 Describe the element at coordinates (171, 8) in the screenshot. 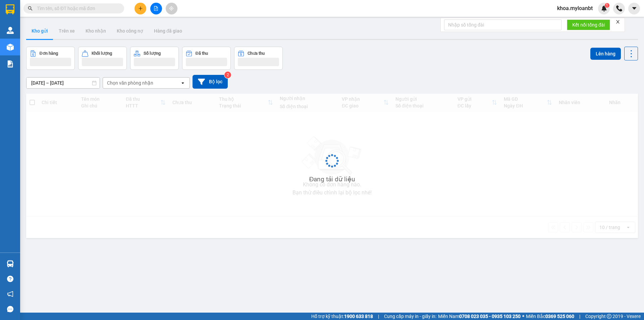

I see `span: aim` at that location.